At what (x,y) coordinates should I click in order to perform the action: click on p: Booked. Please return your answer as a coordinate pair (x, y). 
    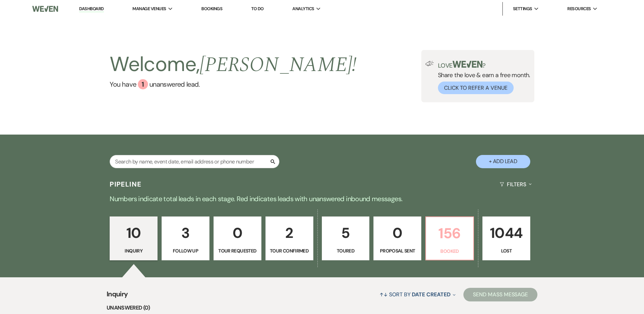
    Looking at the image, I should click on (450, 251).